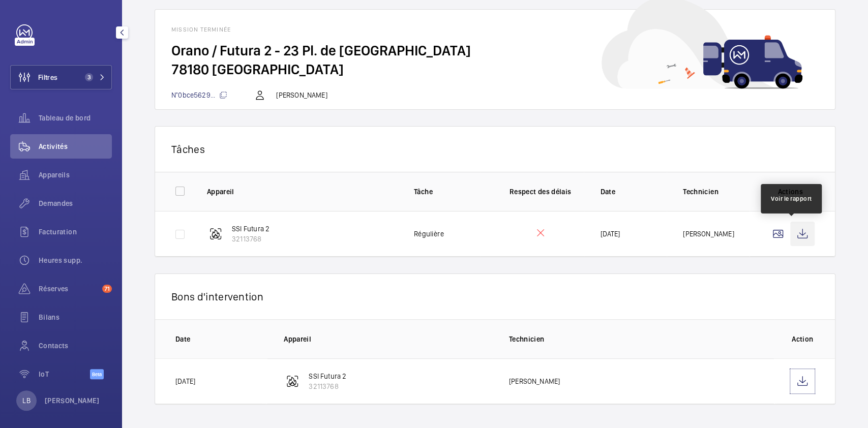  What do you see at coordinates (541, 192) in the screenshot?
I see `p: Respect des délais` at bounding box center [541, 192].